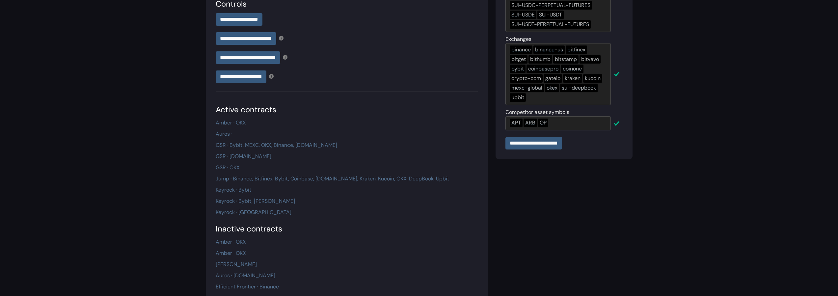 Image resolution: width=838 pixels, height=296 pixels. I want to click on div: upbit, so click(518, 97).